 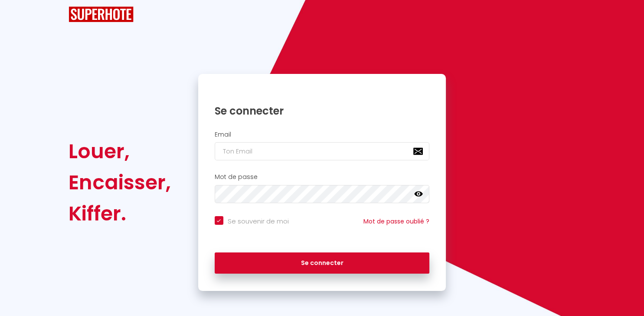 What do you see at coordinates (322, 177) in the screenshot?
I see `h2: Mot de passe` at bounding box center [322, 177].